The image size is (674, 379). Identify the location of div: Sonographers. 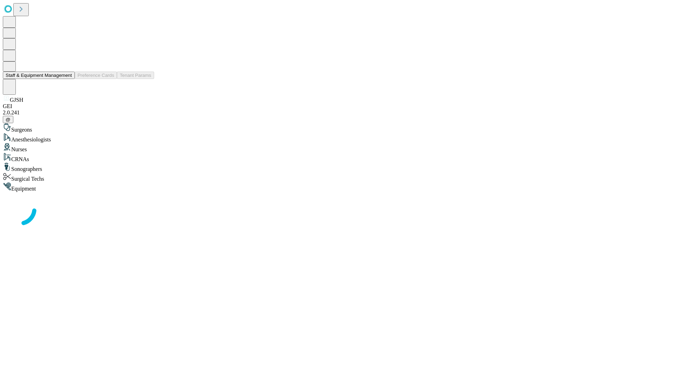
(337, 167).